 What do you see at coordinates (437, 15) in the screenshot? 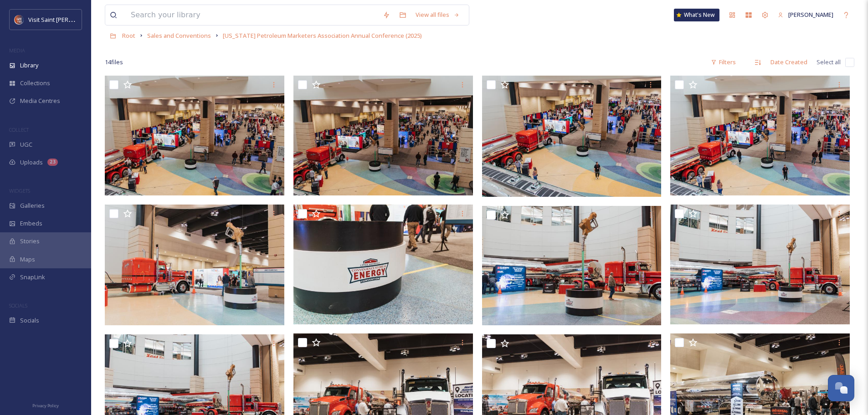
I see `a: View all files` at bounding box center [437, 15].